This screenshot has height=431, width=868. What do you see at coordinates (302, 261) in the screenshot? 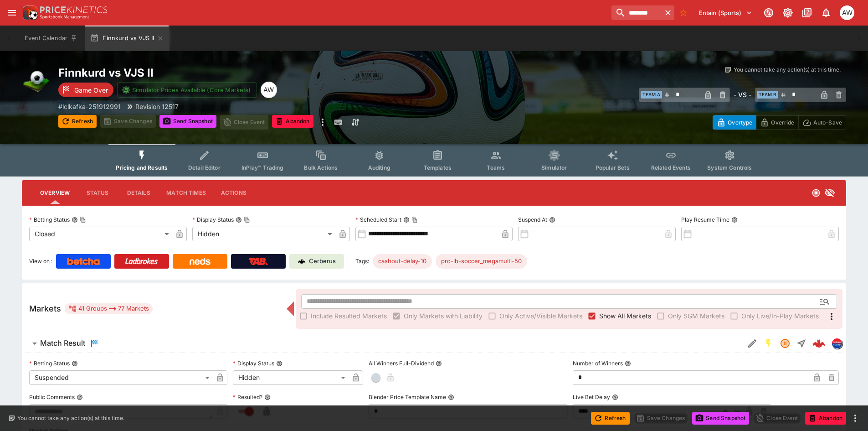
I see `img: Cerberus` at bounding box center [302, 261].